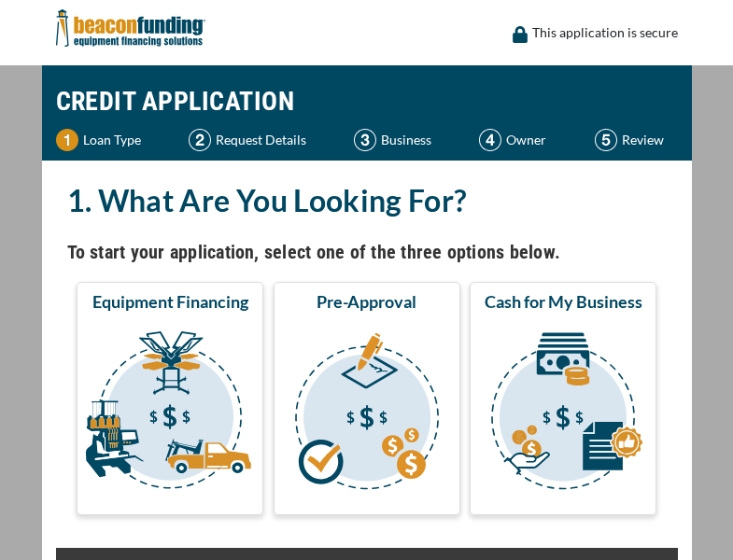 The height and width of the screenshot is (560, 733). I want to click on img: Step 5, so click(607, 140).